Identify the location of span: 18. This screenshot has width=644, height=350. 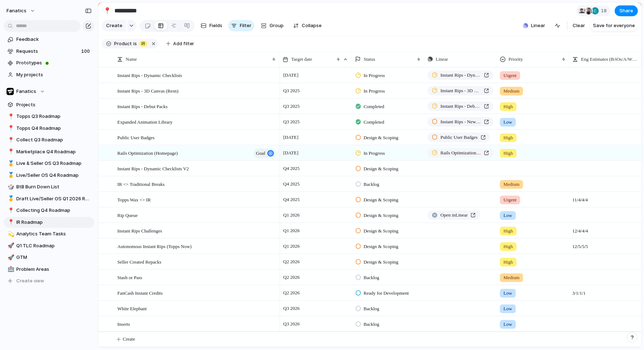
(605, 11).